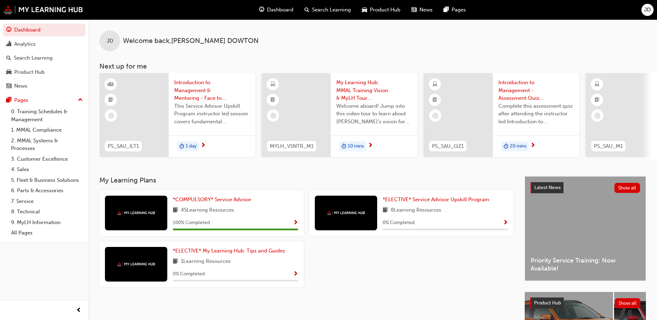 The height and width of the screenshot is (320, 657). What do you see at coordinates (47, 212) in the screenshot?
I see `a: 8. Technical` at bounding box center [47, 212].